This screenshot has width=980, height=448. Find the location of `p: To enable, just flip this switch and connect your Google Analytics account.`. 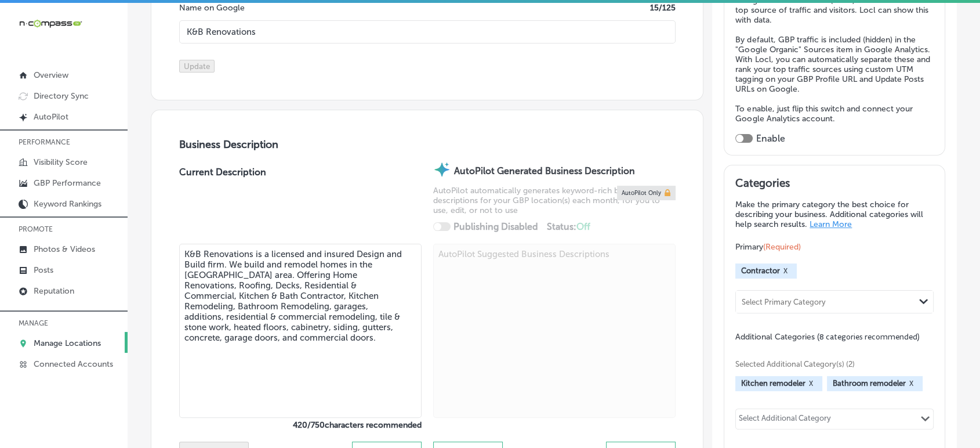

p: To enable, just flip this switch and connect your Google Analytics account. is located at coordinates (835, 114).